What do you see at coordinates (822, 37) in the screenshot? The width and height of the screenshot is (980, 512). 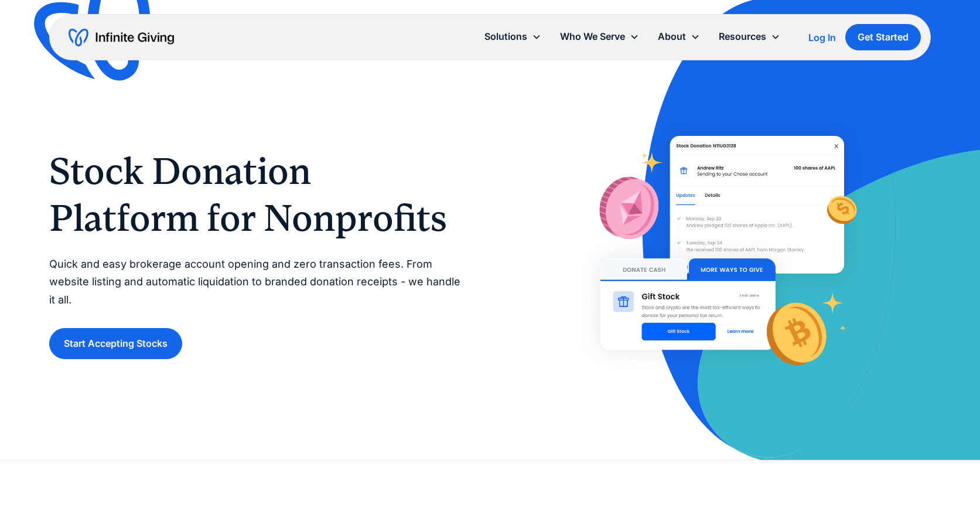 I see `a: Log In` at bounding box center [822, 37].